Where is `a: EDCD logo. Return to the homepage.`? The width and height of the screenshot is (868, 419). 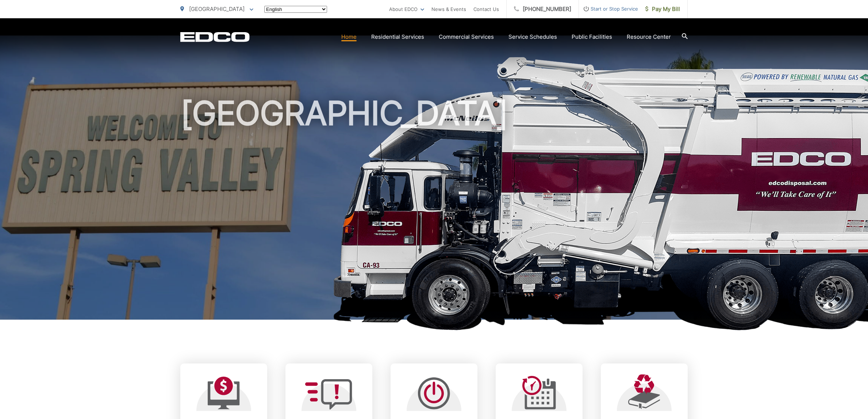 a: EDCD logo. Return to the homepage. is located at coordinates (215, 37).